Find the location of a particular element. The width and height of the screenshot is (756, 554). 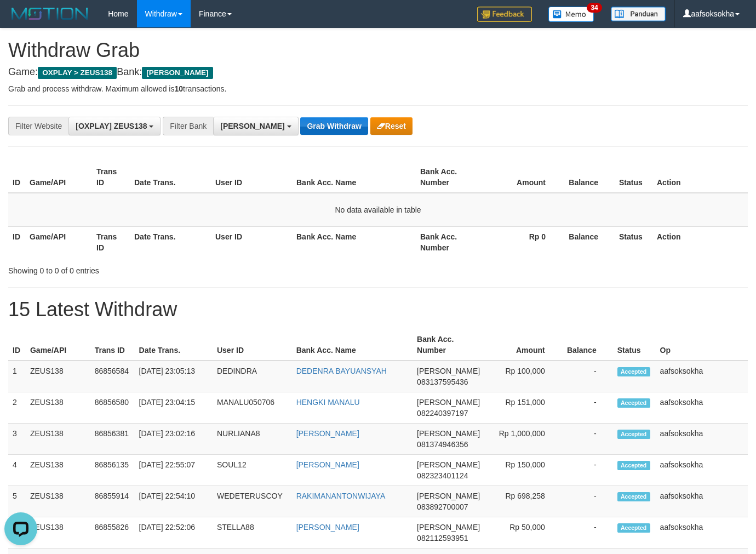

td: Rp 151,000 is located at coordinates (522, 408).